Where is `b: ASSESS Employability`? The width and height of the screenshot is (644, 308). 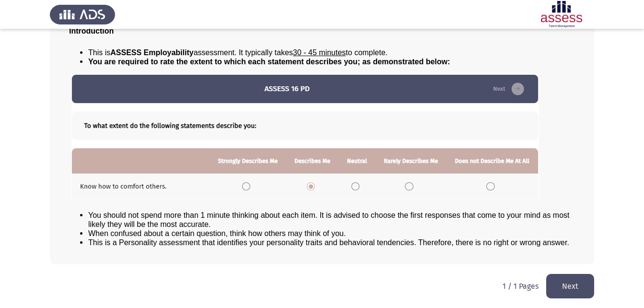
b: ASSESS Employability is located at coordinates (152, 53).